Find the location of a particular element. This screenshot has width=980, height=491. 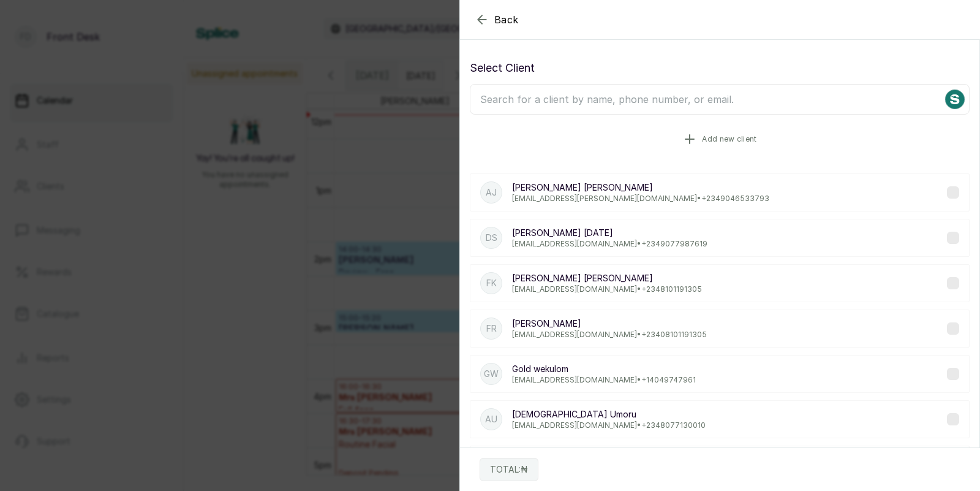

span: Back is located at coordinates (506, 20).